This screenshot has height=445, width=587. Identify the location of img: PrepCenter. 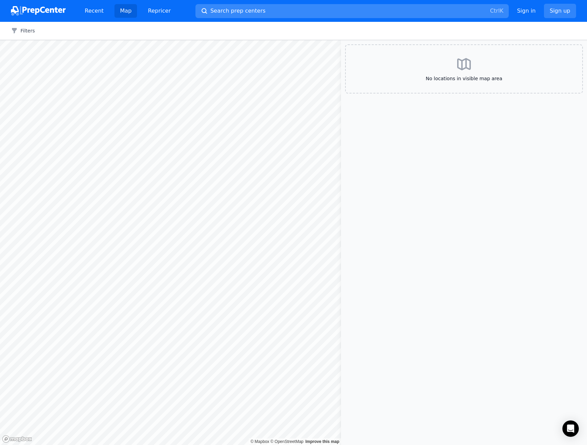
(38, 11).